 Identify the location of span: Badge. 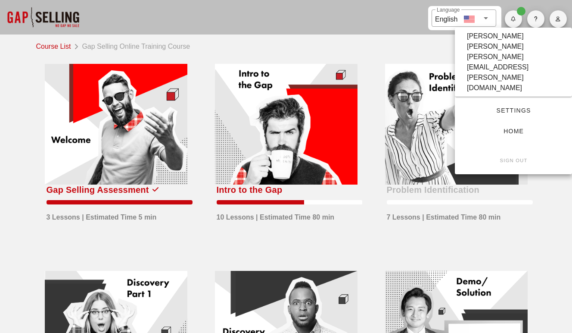
(522, 11).